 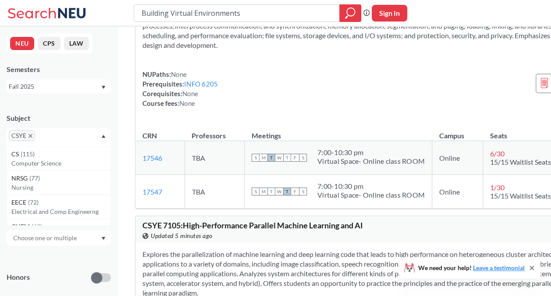 What do you see at coordinates (497, 153) in the screenshot?
I see `span: 6 / 30` at bounding box center [497, 153].